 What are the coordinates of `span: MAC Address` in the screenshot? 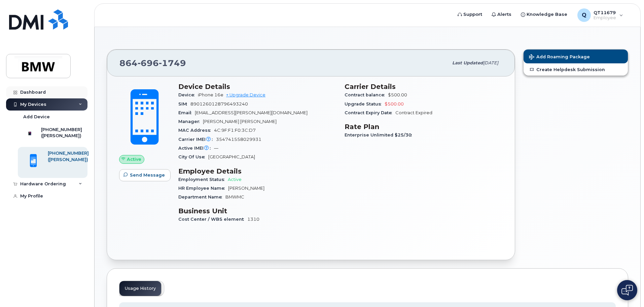 It's located at (196, 130).